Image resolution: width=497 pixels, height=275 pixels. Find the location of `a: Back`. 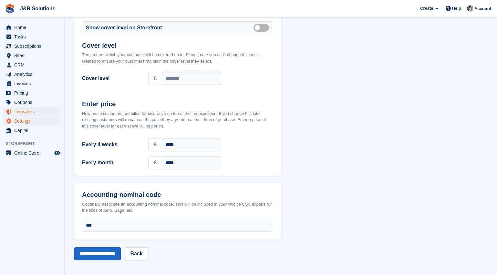

a: Back is located at coordinates (136, 254).